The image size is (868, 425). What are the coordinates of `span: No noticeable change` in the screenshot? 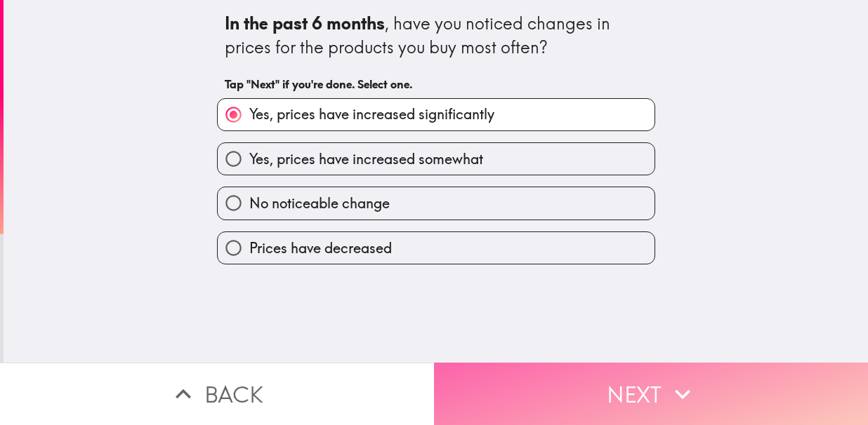 It's located at (319, 204).